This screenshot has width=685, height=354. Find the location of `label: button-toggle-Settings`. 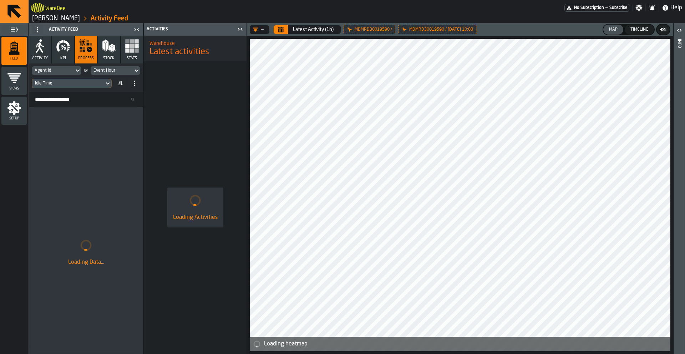

label: button-toggle-Settings is located at coordinates (639, 8).